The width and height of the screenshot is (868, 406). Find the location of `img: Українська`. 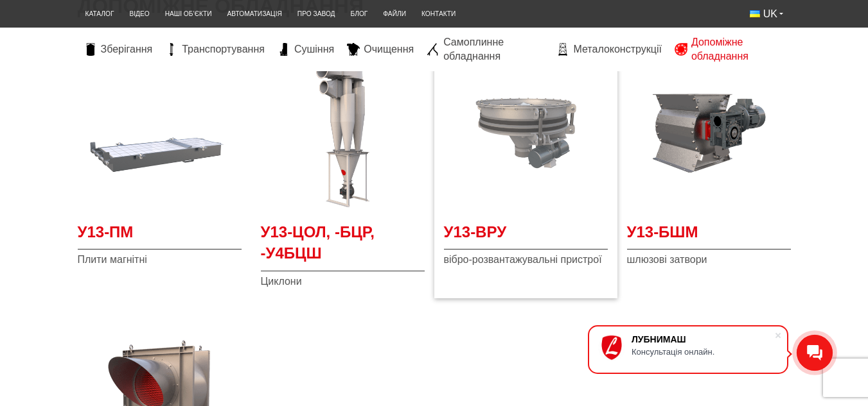

img: Українська is located at coordinates (755, 13).